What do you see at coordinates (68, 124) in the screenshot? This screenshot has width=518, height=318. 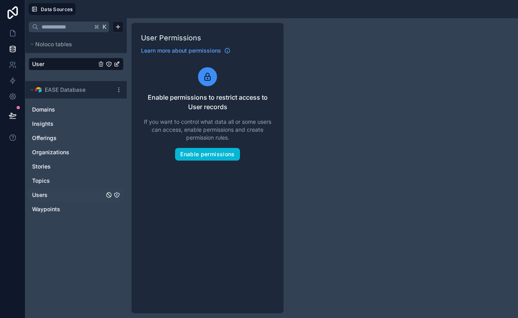 I see `a: Insights` at bounding box center [68, 124].